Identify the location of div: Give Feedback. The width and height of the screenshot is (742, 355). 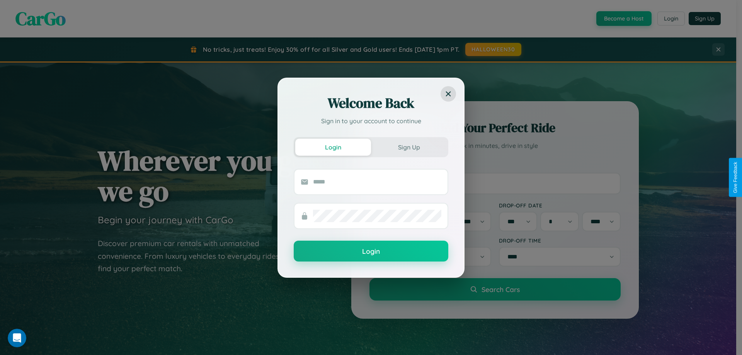
(736, 177).